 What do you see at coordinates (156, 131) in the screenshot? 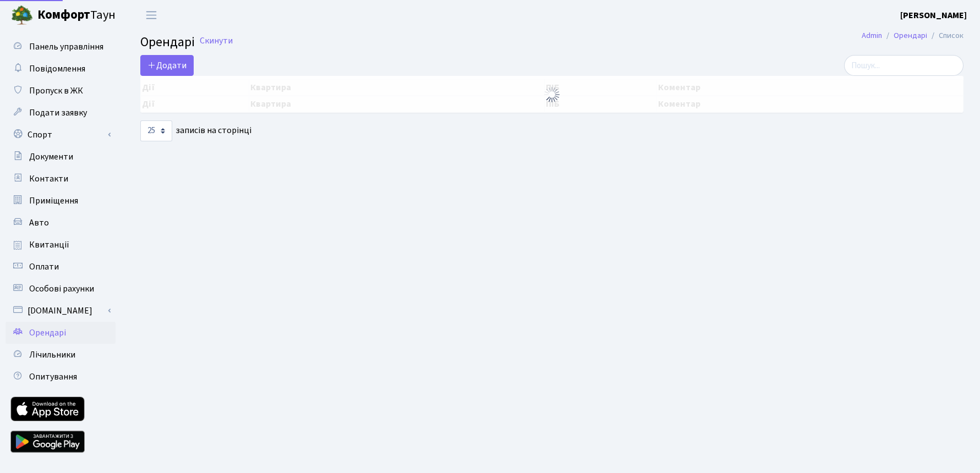
I see `select: записів на сторінці` at bounding box center [156, 131].